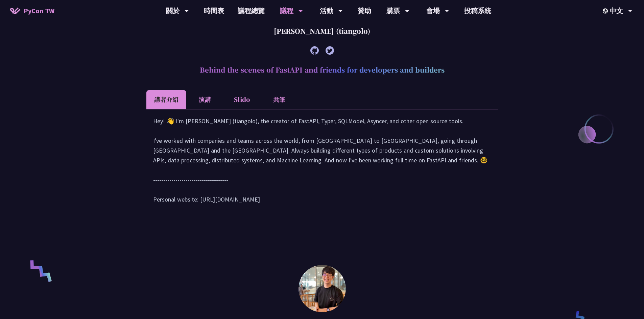 Image resolution: width=644 pixels, height=319 pixels. I want to click on li: Slido, so click(242, 99).